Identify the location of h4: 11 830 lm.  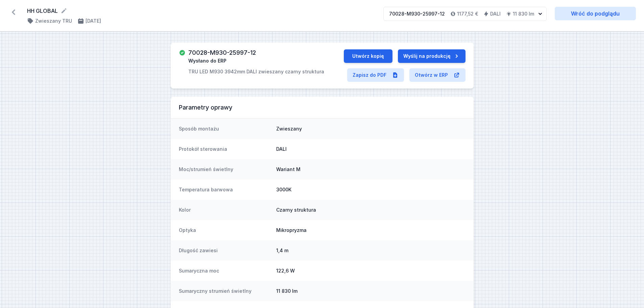
(523, 14).